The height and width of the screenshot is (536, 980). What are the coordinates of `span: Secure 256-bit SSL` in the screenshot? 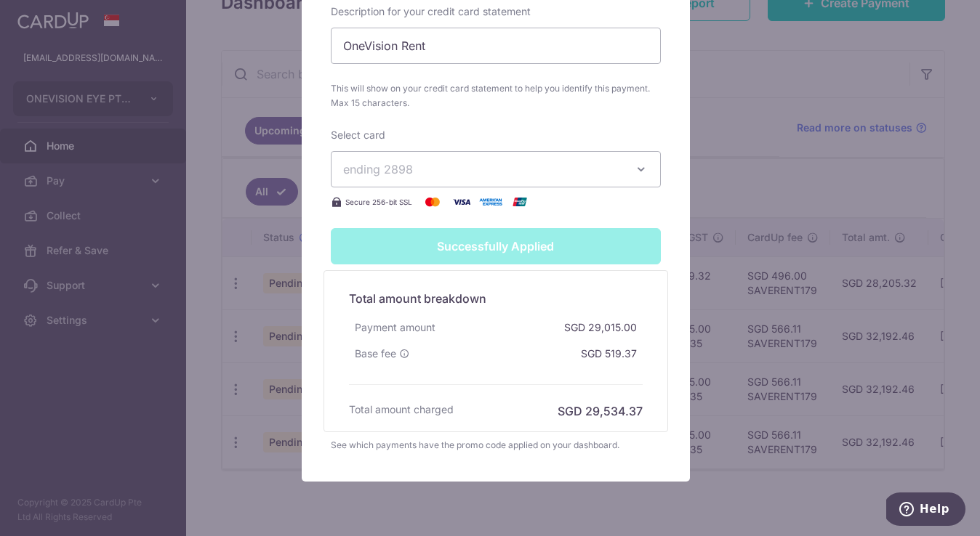 It's located at (378, 202).